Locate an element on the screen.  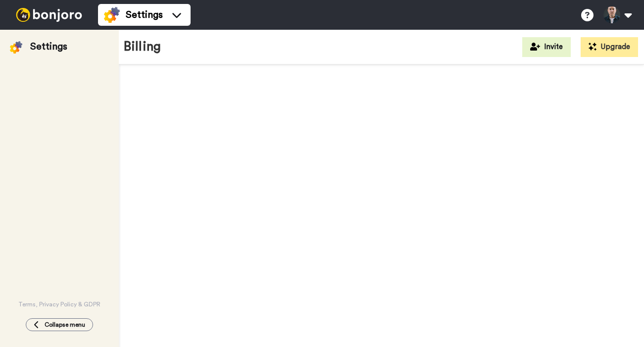
div: Settings is located at coordinates (49, 46).